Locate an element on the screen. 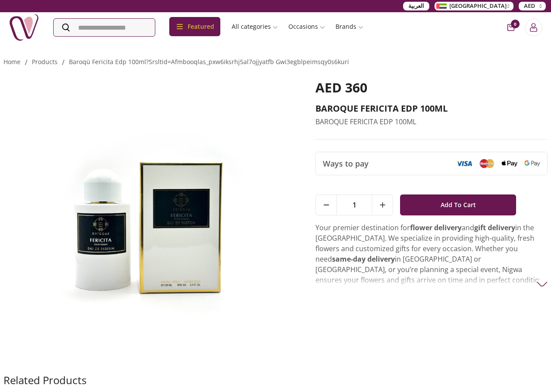 This screenshot has width=551, height=392. strong: gift delivery is located at coordinates (495, 227).